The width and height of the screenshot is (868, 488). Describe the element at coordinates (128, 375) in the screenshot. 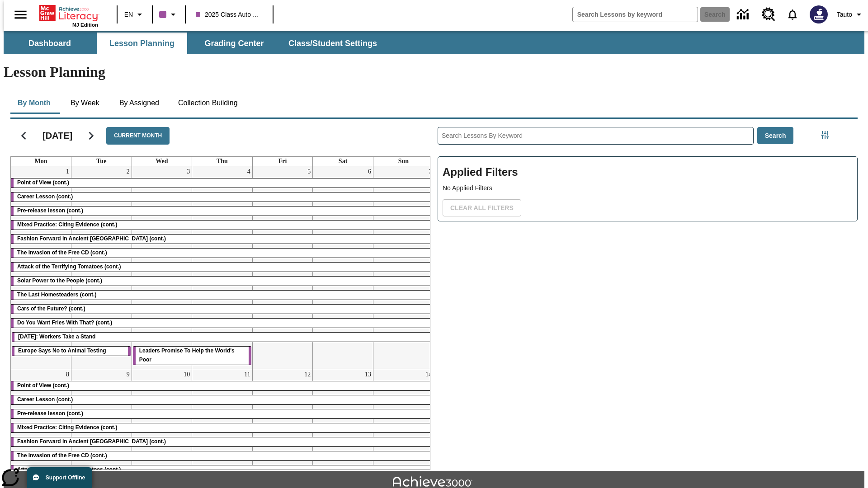

I see `a: September 9, 2025` at that location.